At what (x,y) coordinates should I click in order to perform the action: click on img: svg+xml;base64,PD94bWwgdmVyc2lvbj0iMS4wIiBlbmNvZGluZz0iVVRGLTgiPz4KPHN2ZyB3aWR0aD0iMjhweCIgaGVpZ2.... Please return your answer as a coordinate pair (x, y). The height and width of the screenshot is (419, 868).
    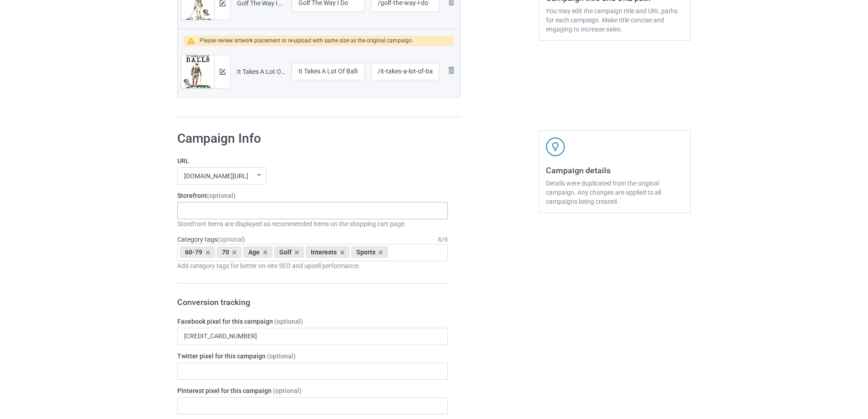
    Looking at the image, I should click on (451, 70).